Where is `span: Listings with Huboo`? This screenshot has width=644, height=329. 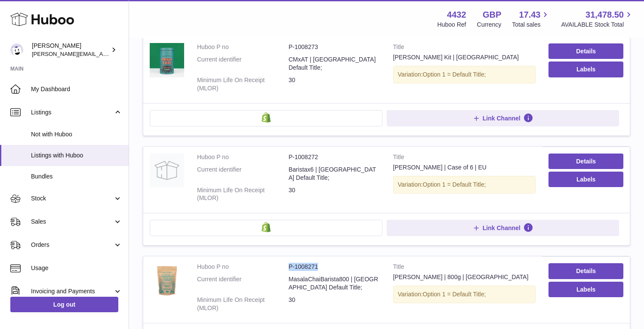
span: Listings with Huboo is located at coordinates (77, 155).